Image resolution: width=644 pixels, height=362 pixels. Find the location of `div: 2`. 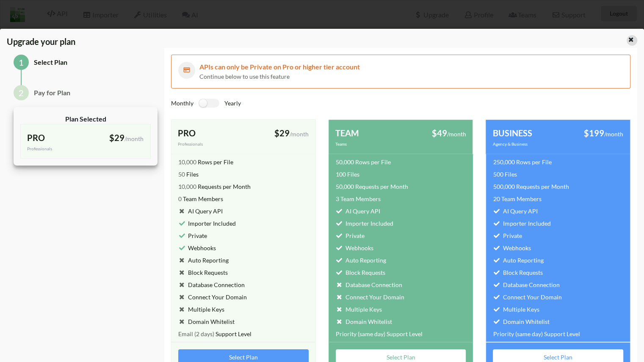

div: 2 is located at coordinates (21, 92).